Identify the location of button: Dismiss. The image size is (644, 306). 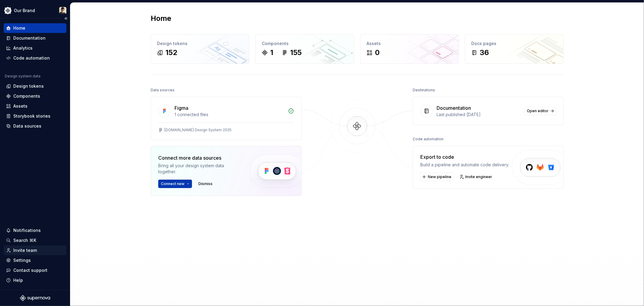
(205, 184).